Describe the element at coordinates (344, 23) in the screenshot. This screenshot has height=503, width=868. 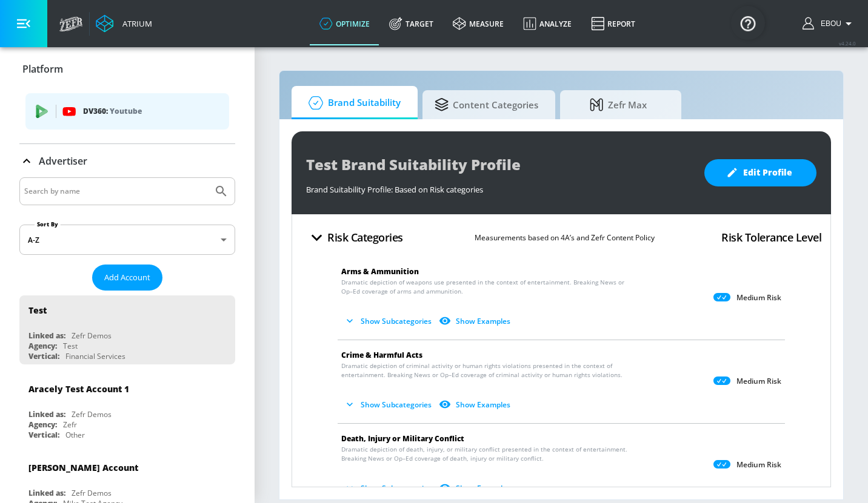
I see `a: optimize` at that location.